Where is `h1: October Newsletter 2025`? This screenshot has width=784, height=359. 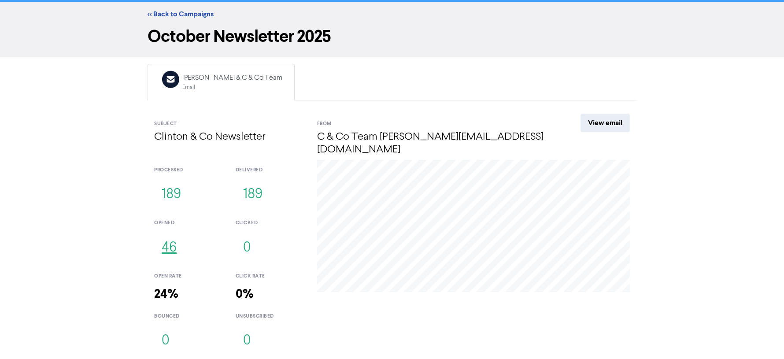
h1: October Newsletter 2025 is located at coordinates (392, 37).